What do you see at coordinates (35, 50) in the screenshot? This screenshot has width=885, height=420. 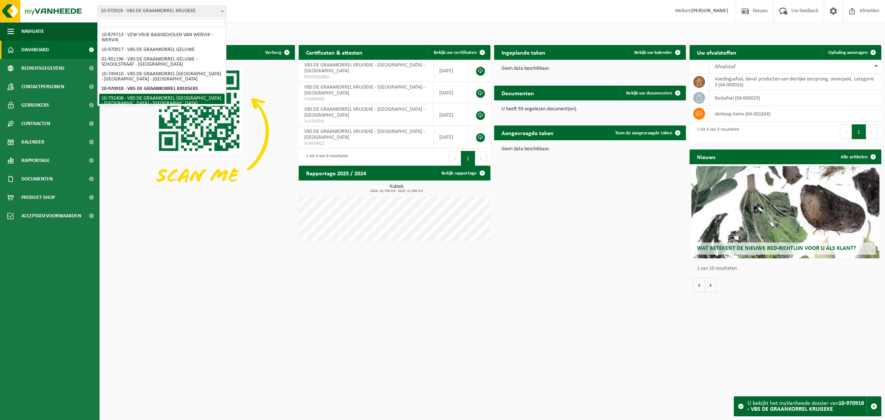 I see `span: Dashboard` at bounding box center [35, 50].